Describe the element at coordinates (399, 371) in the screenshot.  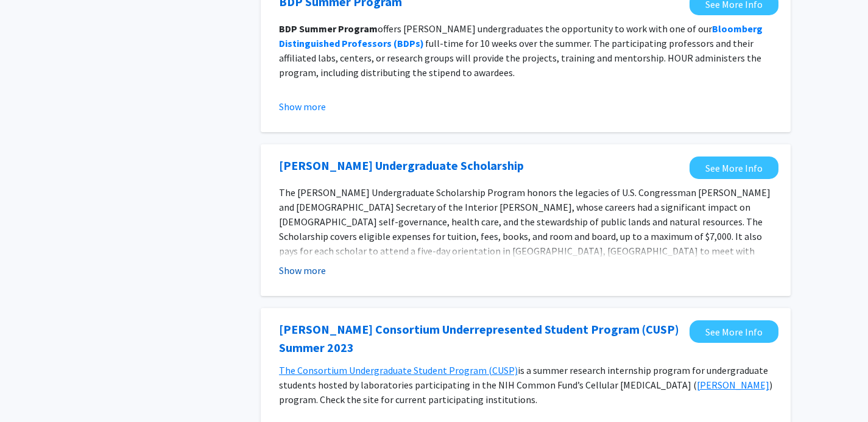
I see `a: The Consortium Undergraduate Student Program (CUSP)` at that location.